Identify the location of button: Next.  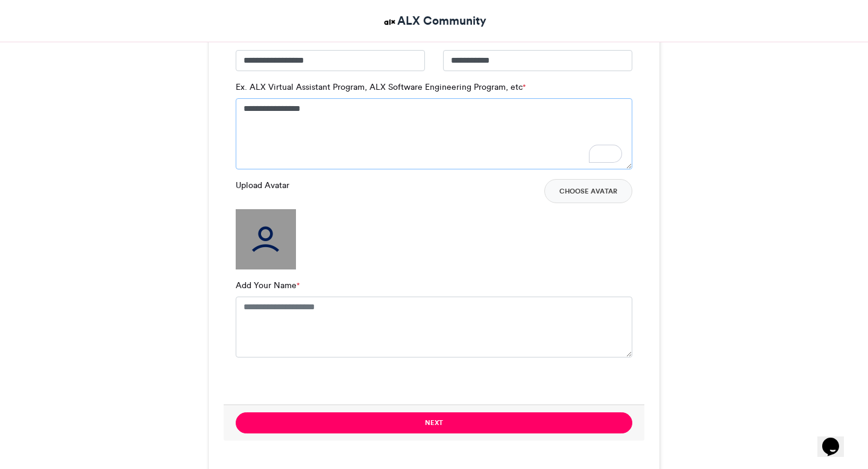
(434, 423).